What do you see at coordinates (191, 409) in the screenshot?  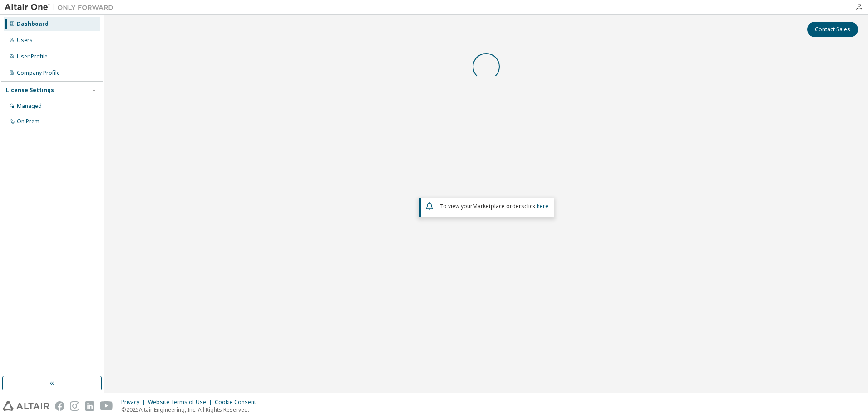 I see `p: © 2025 Altair Engineering, Inc. All Rights Reserved.` at bounding box center [191, 409].